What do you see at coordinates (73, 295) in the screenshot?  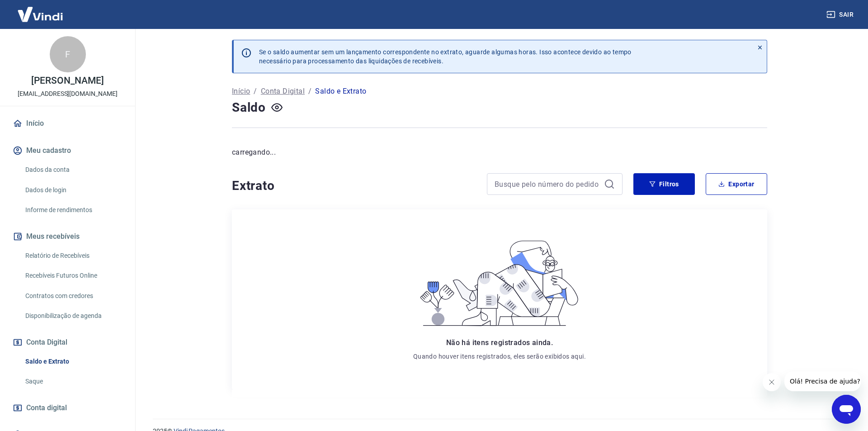 I see `a: Contratos com credores` at bounding box center [73, 295].